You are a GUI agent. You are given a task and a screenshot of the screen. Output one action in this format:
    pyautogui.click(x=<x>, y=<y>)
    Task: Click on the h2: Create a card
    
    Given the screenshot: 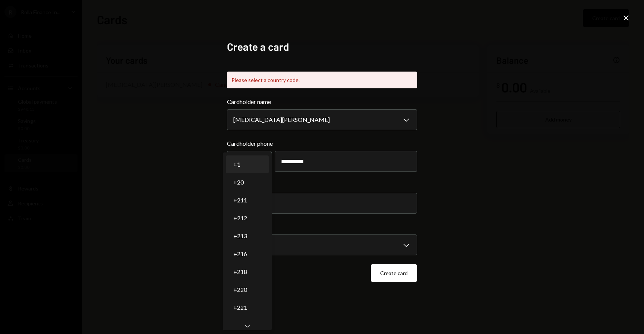 What is the action you would take?
    pyautogui.click(x=322, y=47)
    